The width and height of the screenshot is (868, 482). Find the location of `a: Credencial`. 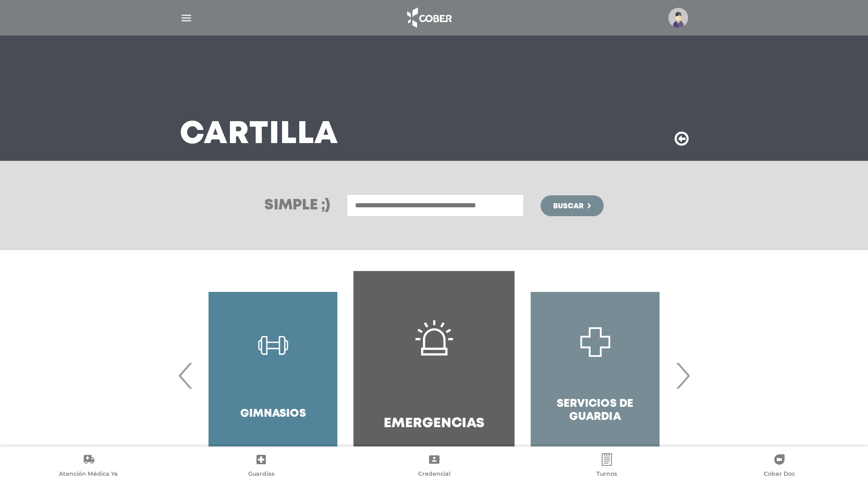

a: Credencial is located at coordinates (434, 466).